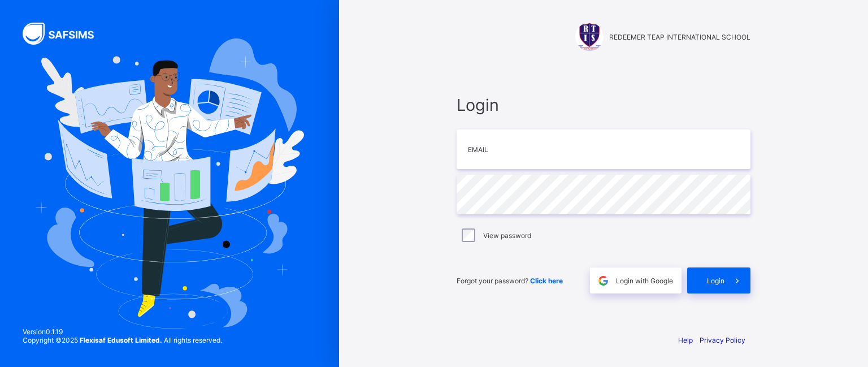 The height and width of the screenshot is (367, 868). Describe the element at coordinates (170, 184) in the screenshot. I see `img: Hero Image` at that location.